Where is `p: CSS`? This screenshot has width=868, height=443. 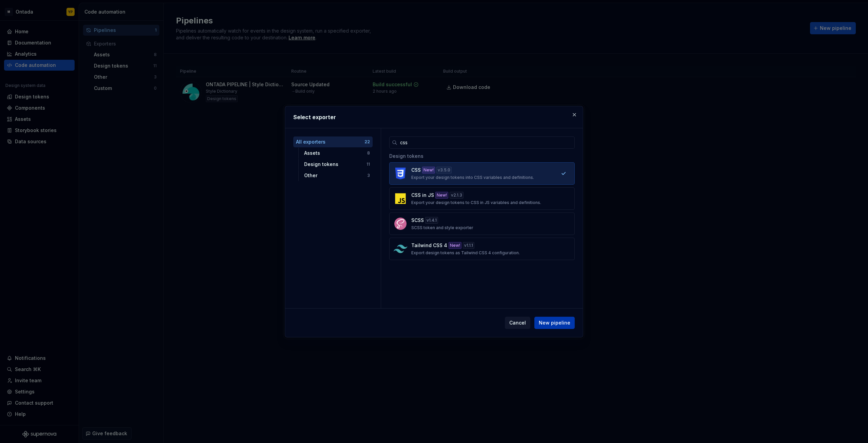 p: CSS is located at coordinates (416, 170).